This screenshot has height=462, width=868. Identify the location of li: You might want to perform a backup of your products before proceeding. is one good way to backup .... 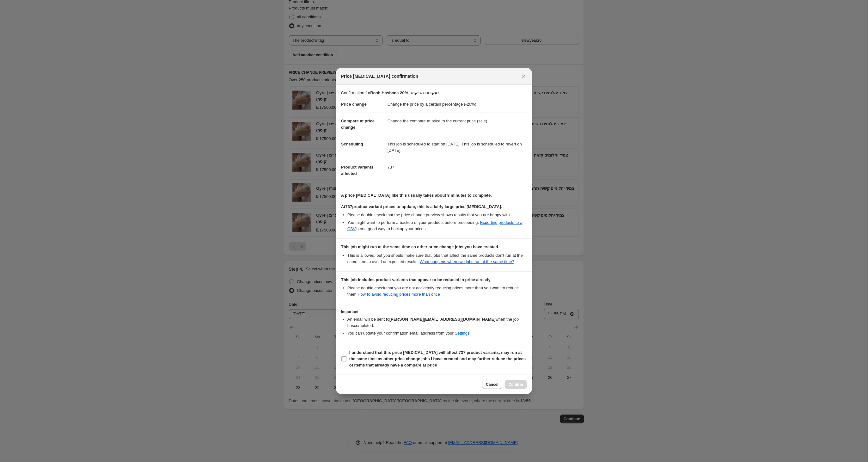
(437, 226).